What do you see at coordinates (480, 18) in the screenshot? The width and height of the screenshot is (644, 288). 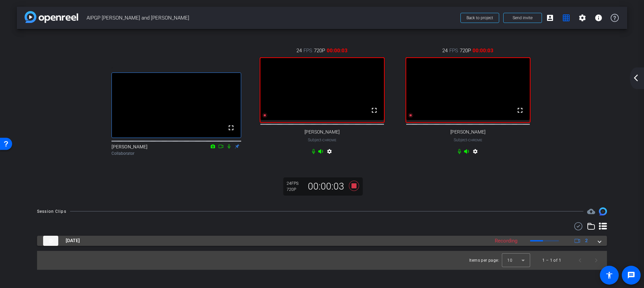 I see `span: Back to project` at bounding box center [480, 18].